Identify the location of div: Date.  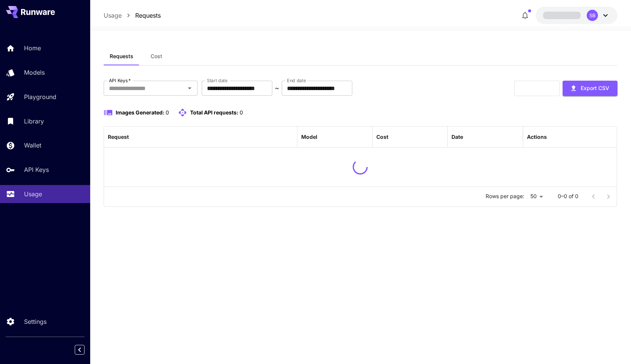
(457, 137).